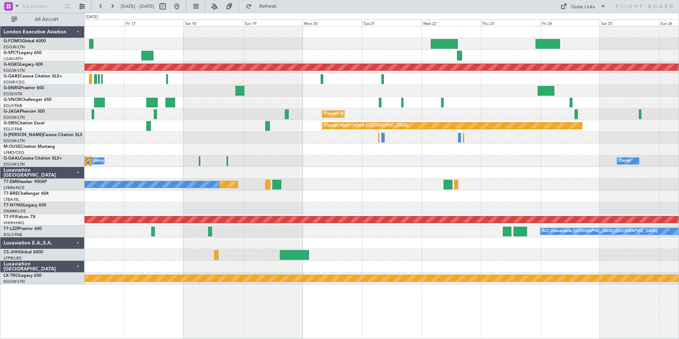 Image resolution: width=679 pixels, height=339 pixels. Describe the element at coordinates (23, 252) in the screenshot. I see `a: CS-JHHGlobal 6000` at that location.